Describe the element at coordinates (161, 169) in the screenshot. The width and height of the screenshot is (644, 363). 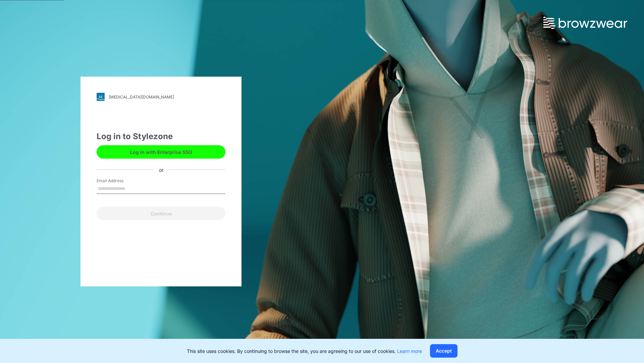
I see `div: or` at that location.